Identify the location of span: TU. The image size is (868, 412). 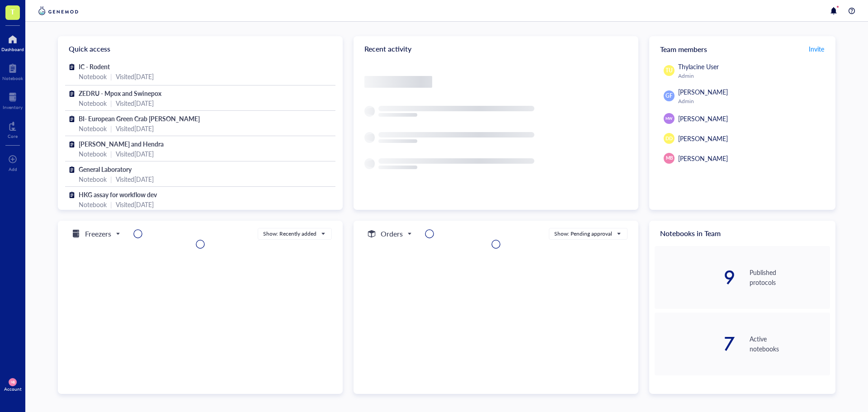
(669, 71).